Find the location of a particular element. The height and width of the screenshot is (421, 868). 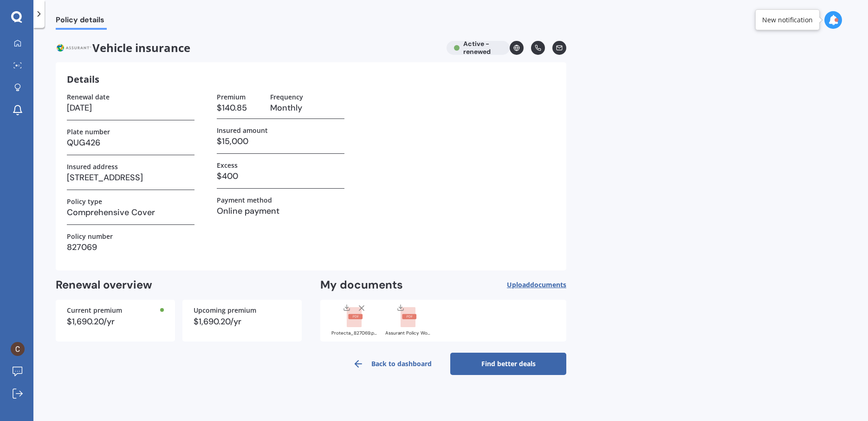

span: documents is located at coordinates (549, 285).